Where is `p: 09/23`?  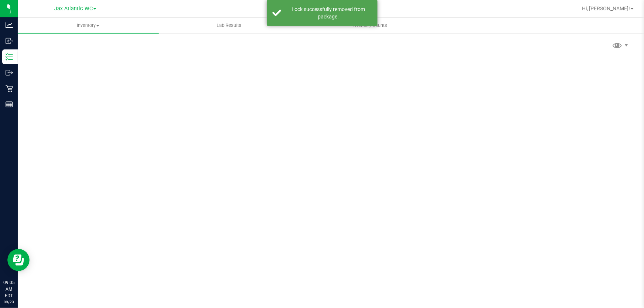
p: 09/23 is located at coordinates (9, 302).